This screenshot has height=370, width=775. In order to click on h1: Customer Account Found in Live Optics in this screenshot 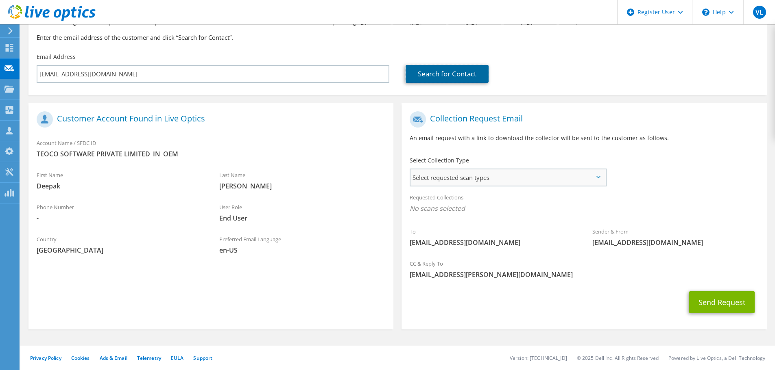, I will do `click(209, 120)`.